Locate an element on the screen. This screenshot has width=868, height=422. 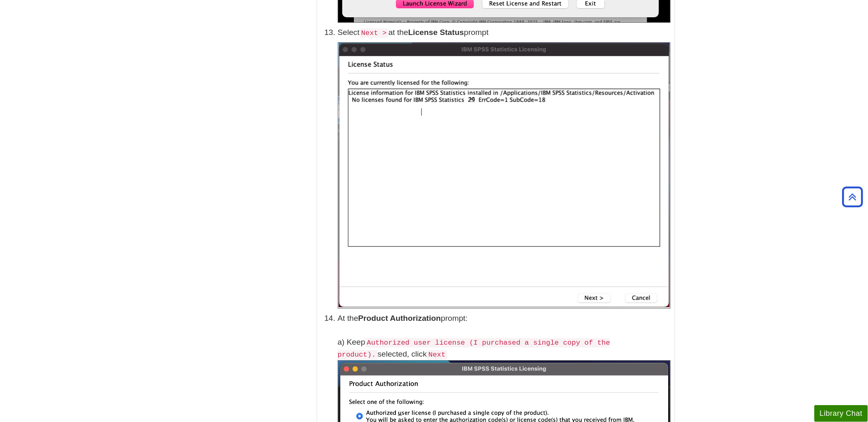
button: Library Chat is located at coordinates (841, 413).